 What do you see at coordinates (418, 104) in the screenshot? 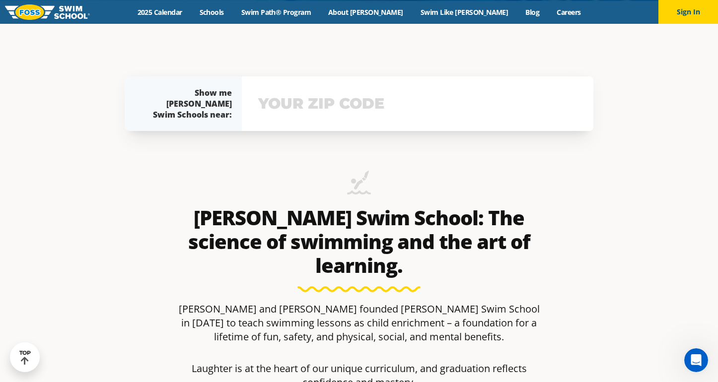
I see `input: YOUR ZIP CODE` at bounding box center [418, 104].